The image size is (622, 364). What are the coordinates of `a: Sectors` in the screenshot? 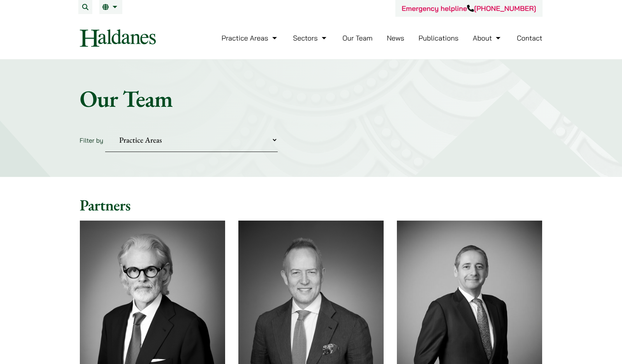 It's located at (311, 38).